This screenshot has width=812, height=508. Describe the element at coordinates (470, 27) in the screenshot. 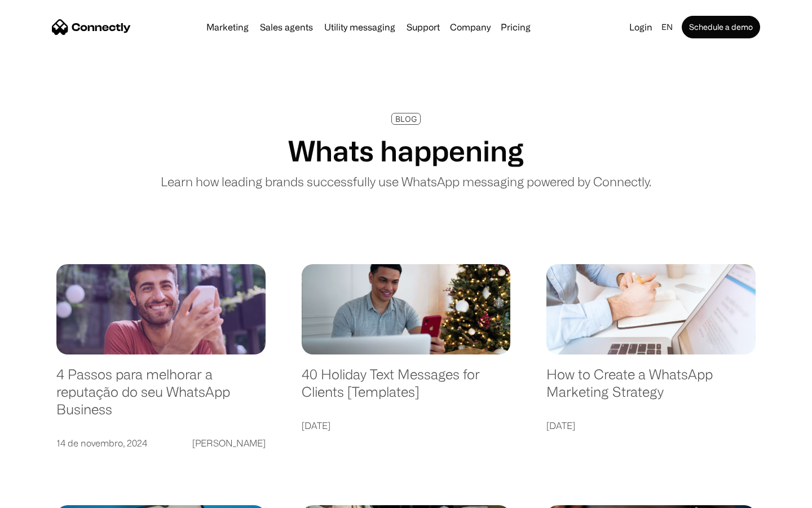

I see `div: Company` at that location.